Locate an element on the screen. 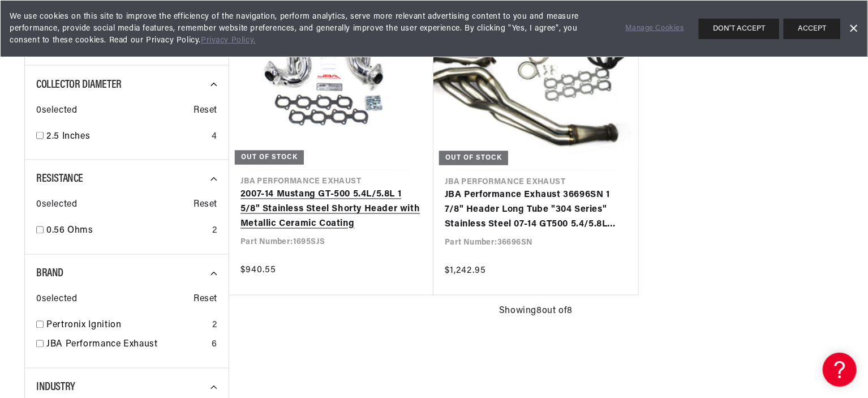  button: DON'T ACCEPT is located at coordinates (739, 29).